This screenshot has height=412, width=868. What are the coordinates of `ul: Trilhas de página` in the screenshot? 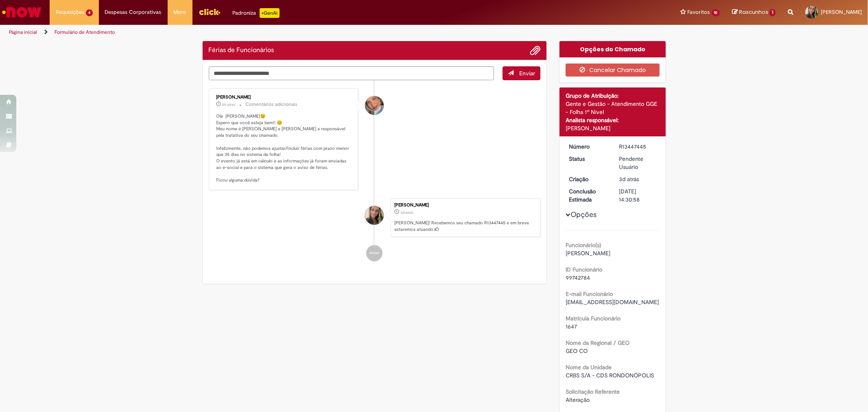 It's located at (289, 32).